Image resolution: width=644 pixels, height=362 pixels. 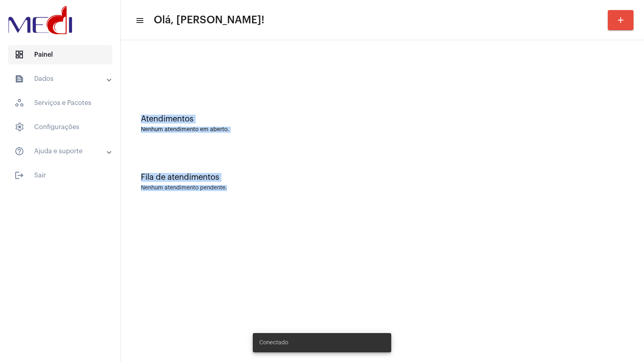 What do you see at coordinates (184, 188) in the screenshot?
I see `div: Nenhum atendimento pendente.` at bounding box center [184, 188].